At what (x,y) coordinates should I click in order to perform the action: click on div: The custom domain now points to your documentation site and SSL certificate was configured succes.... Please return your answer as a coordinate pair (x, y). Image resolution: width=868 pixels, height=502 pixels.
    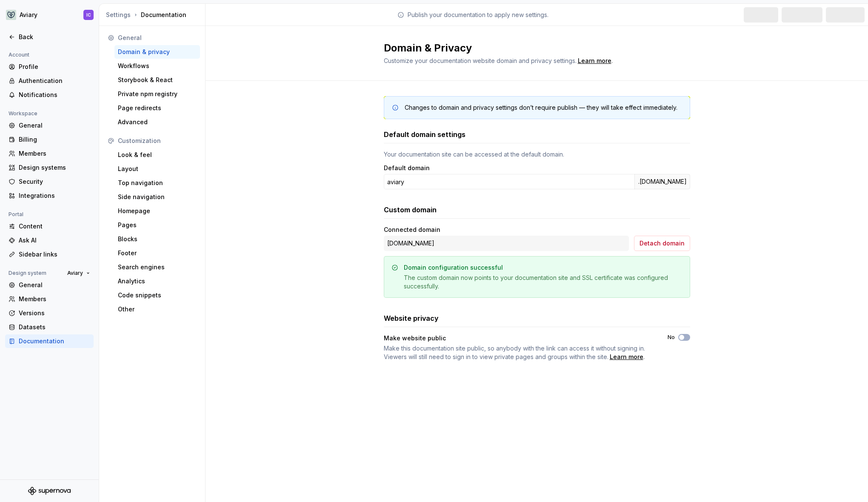
    Looking at the image, I should click on (543, 282).